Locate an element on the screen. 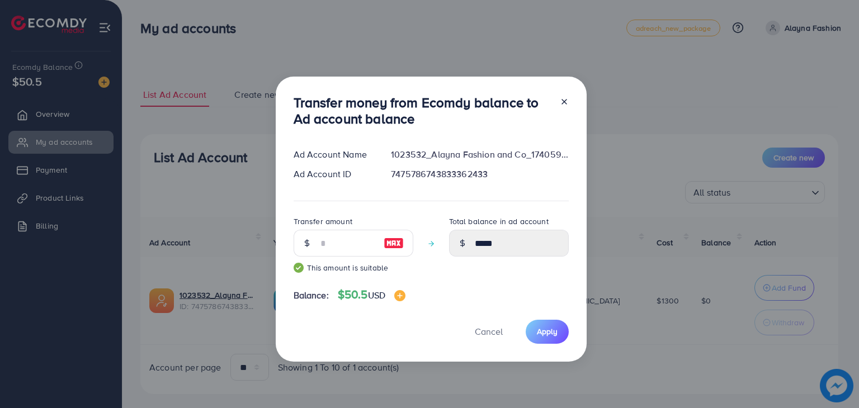 The image size is (859, 408). span: Apply is located at coordinates (547, 331).